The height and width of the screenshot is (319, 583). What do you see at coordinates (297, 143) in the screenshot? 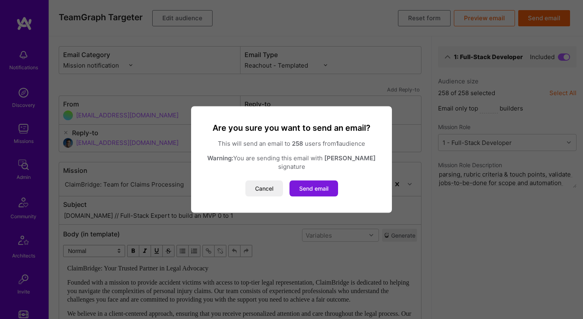
I see `strong: 258` at bounding box center [297, 143].